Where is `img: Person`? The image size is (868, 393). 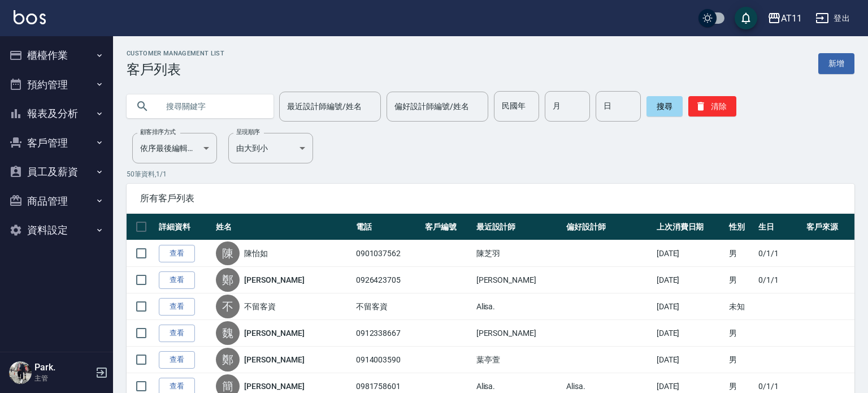 img: Person is located at coordinates (20, 373).